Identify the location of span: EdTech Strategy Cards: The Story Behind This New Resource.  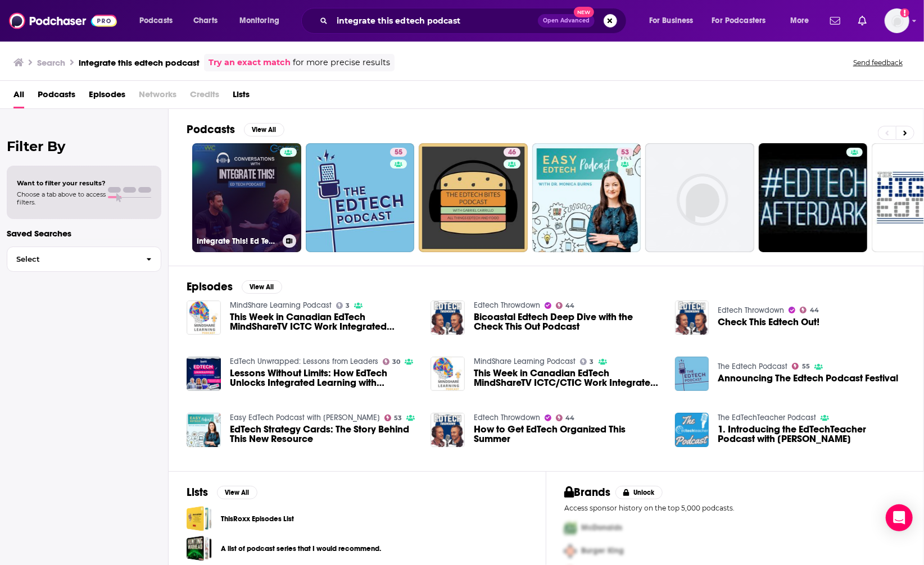
(323, 434).